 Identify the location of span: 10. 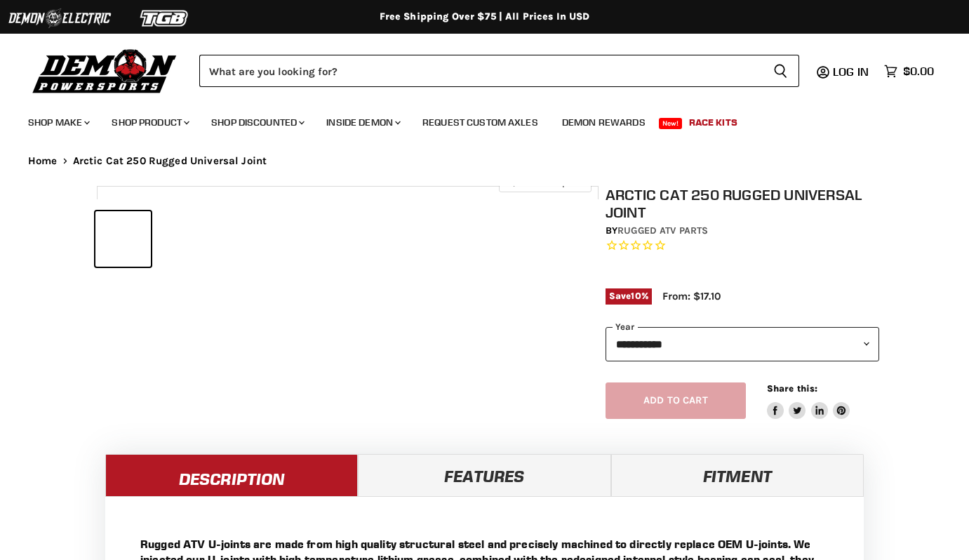
(636, 295).